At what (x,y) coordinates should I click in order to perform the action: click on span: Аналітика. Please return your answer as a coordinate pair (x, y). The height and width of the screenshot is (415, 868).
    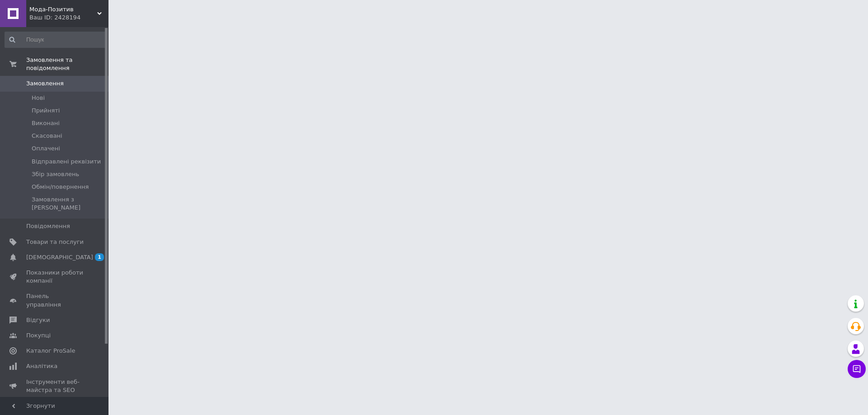
    Looking at the image, I should click on (42, 366).